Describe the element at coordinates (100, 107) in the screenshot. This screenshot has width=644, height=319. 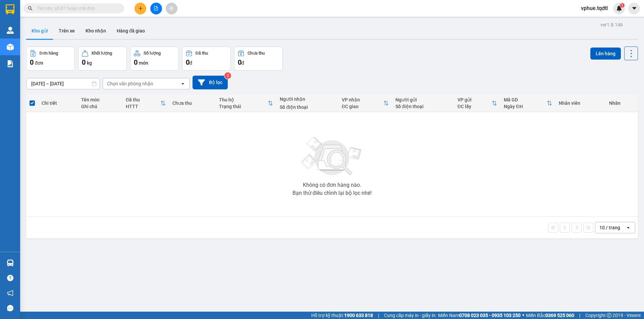
I see `div: Ghi chú` at that location.